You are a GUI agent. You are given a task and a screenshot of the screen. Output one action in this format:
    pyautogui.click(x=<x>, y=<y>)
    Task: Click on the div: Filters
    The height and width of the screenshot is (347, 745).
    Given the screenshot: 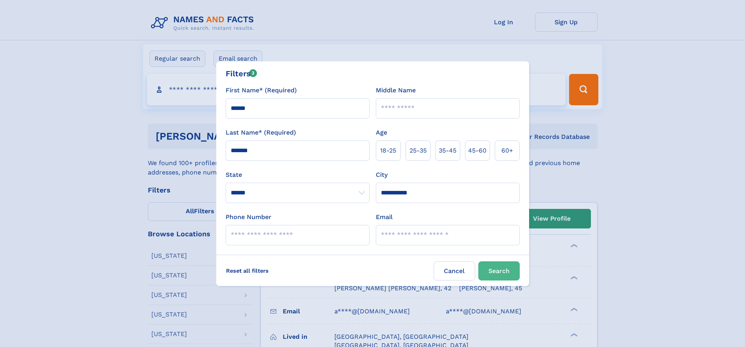 What is the action you would take?
    pyautogui.click(x=241, y=74)
    